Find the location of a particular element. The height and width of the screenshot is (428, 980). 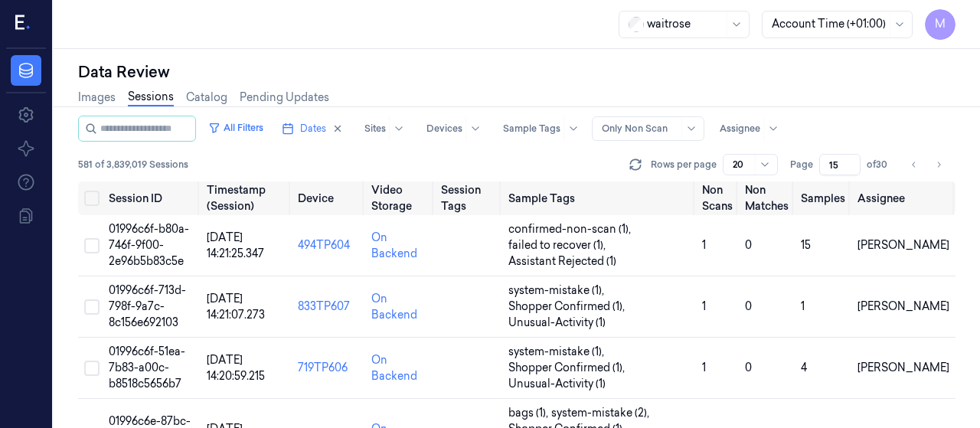

button: Go to previous page is located at coordinates (914, 164).